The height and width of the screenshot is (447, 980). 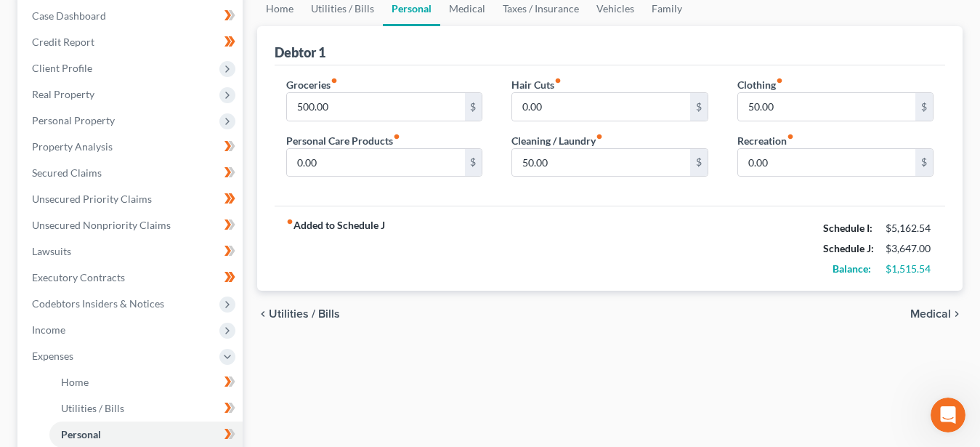 I want to click on div: Debtor 1, so click(x=300, y=53).